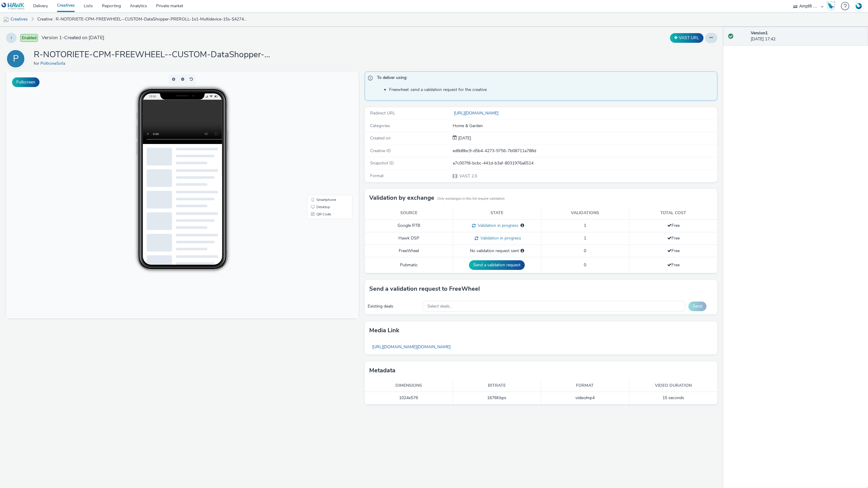 This screenshot has height=488, width=868. Describe the element at coordinates (382, 163) in the screenshot. I see `span: Snapshot ID` at that location.